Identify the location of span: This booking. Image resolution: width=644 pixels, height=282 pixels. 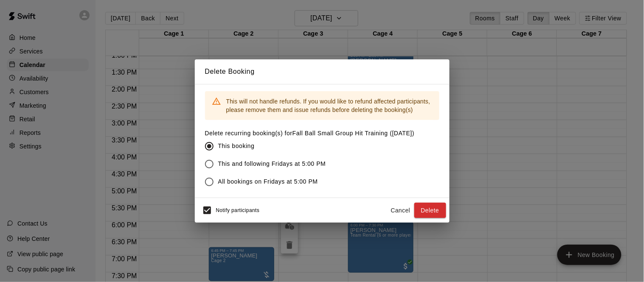
(237, 146).